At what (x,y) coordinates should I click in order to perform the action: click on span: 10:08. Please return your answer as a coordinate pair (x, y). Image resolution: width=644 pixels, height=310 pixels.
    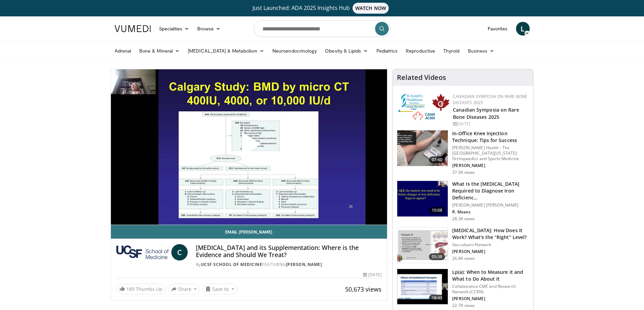
    Looking at the image, I should click on (437, 210).